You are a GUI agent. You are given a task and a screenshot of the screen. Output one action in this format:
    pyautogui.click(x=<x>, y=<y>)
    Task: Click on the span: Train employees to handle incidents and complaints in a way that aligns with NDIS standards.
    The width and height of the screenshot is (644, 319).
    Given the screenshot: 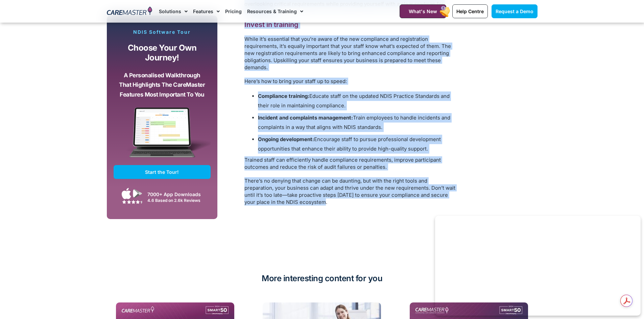 What is the action you would take?
    pyautogui.click(x=354, y=122)
    